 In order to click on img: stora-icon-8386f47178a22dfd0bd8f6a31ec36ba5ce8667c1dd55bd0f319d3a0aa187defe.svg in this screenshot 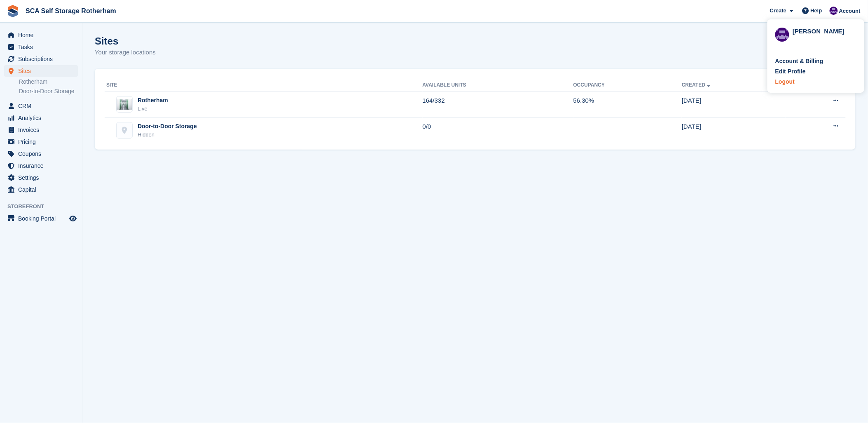, I will do `click(13, 11)`.